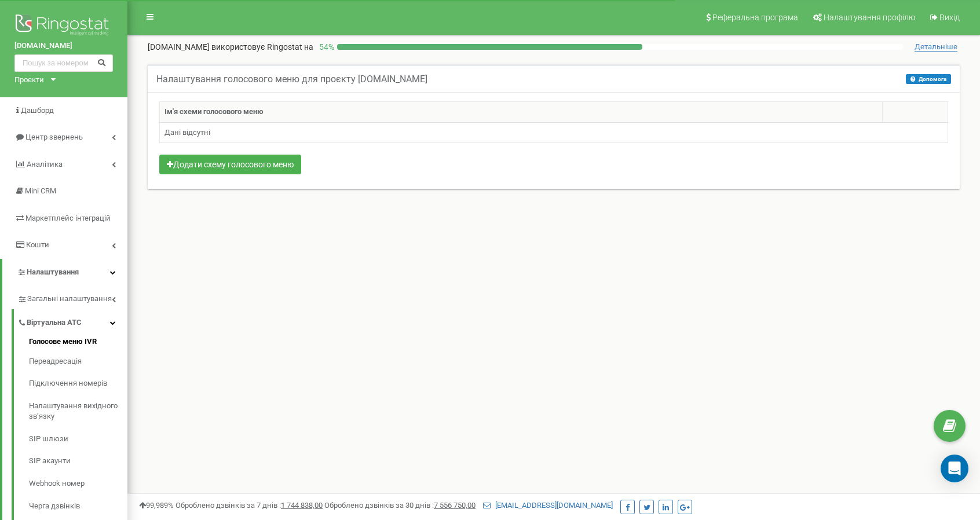 This screenshot has height=520, width=980. I want to click on a: Черга дзвінків, so click(78, 506).